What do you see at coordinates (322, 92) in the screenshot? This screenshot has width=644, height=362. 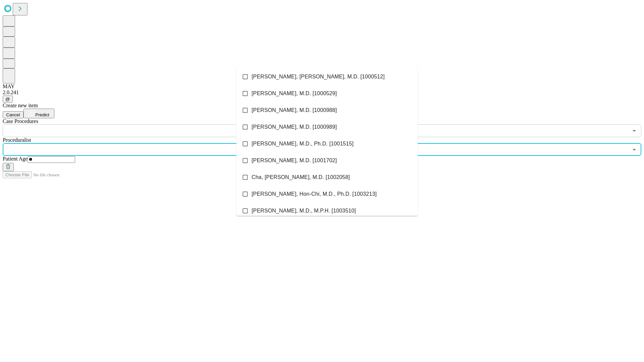 I see `div: 2.0.241` at bounding box center [322, 92].